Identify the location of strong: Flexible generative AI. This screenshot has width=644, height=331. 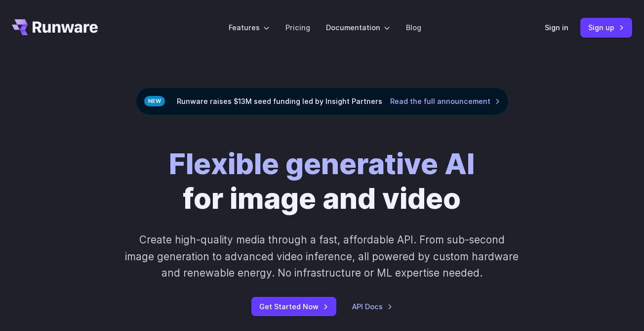
(322, 164).